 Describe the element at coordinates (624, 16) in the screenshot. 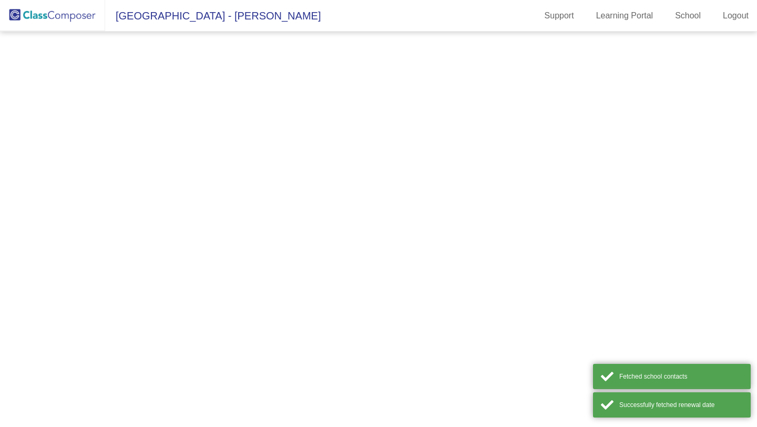

I see `a: Learning Portal` at that location.